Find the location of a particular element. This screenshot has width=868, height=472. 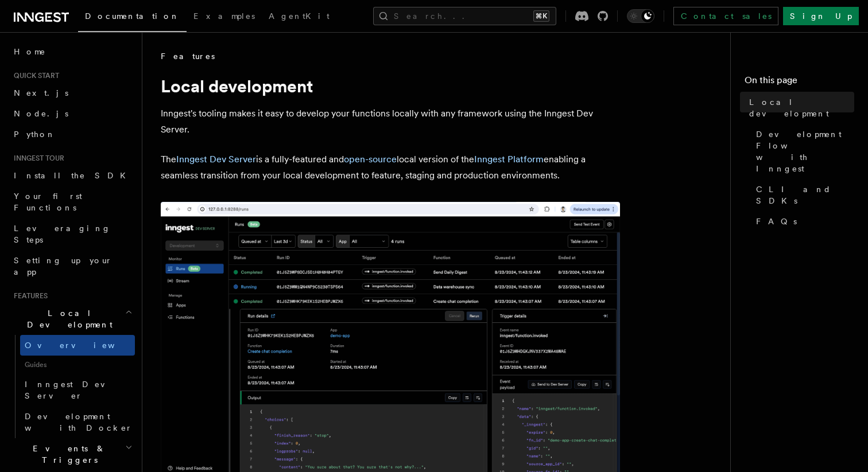

a: Leveraging Steps is located at coordinates (71, 234).